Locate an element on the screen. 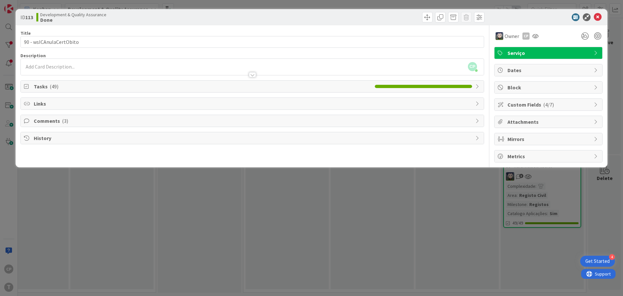 The height and width of the screenshot is (296, 623). span: CP is located at coordinates (472, 67).